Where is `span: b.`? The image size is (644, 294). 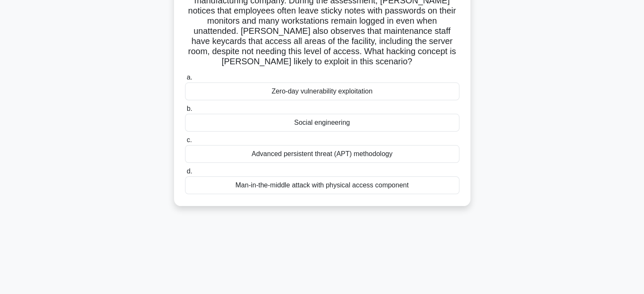 span: b. is located at coordinates (190, 108).